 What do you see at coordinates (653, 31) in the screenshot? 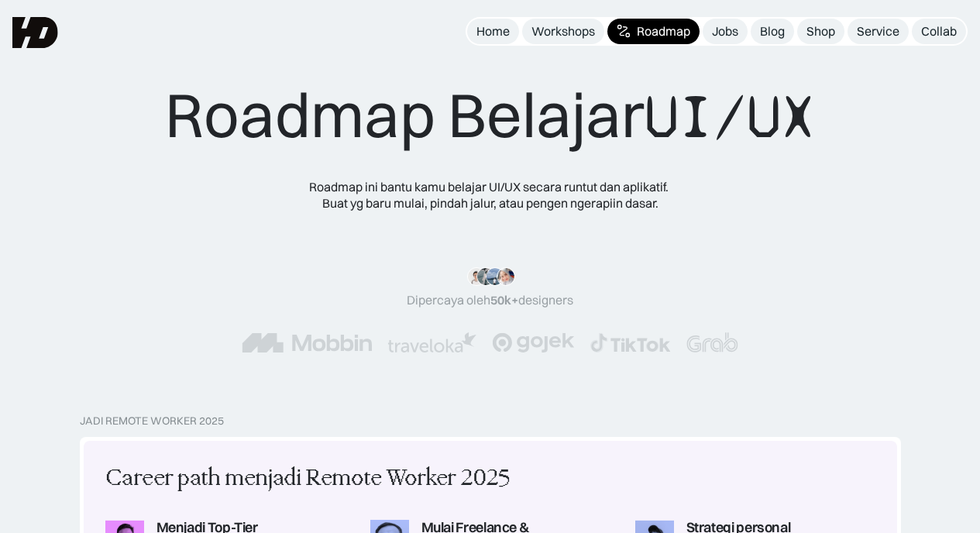
I see `a: Roadmap` at bounding box center [653, 31].